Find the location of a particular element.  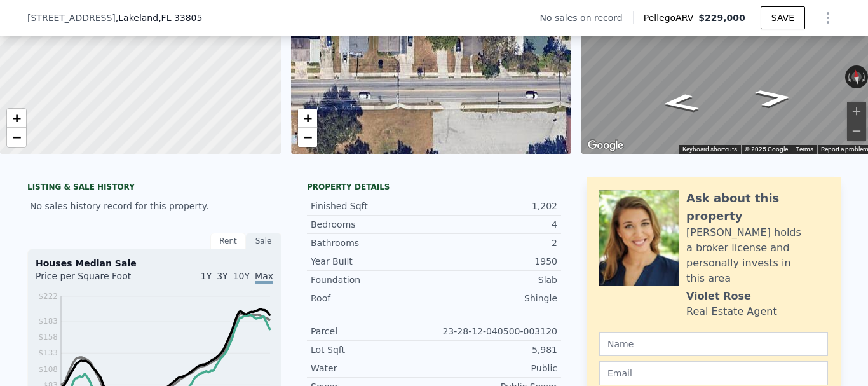

div: Foundation is located at coordinates (372, 279).